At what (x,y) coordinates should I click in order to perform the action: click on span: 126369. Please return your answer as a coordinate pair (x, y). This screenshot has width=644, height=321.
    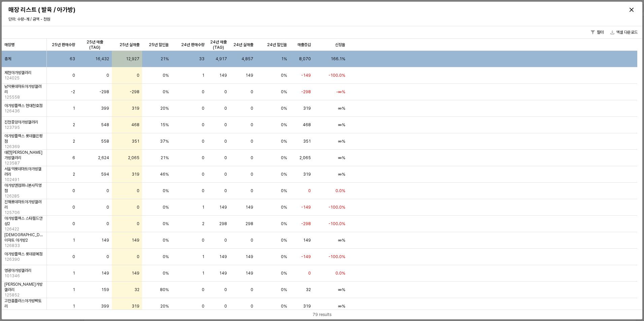
    Looking at the image, I should click on (12, 147).